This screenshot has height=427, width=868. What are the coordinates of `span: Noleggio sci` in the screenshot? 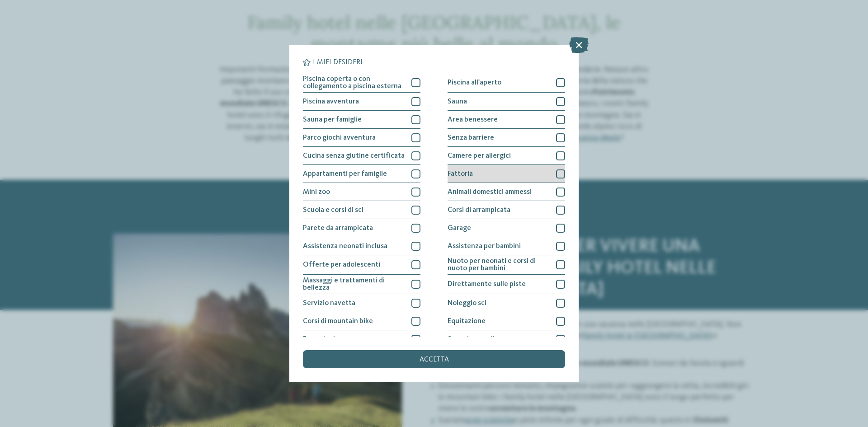 It's located at (467, 303).